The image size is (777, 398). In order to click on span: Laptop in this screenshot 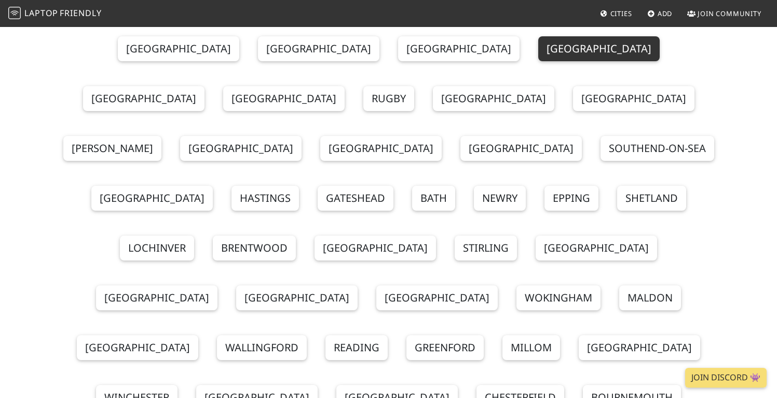, I will do `click(41, 13)`.